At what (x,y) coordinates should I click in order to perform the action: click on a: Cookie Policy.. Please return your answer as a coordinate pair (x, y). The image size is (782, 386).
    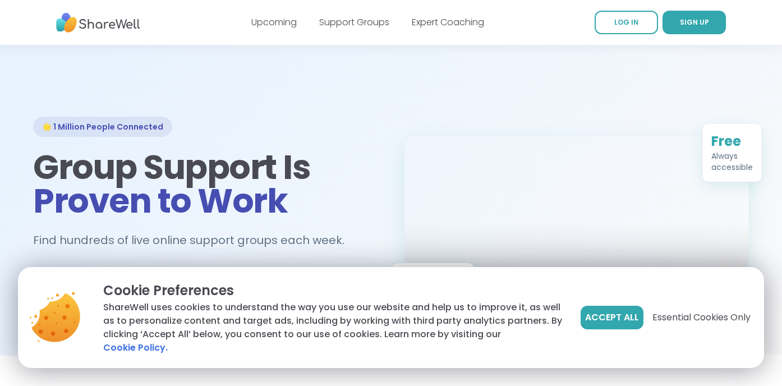
    Looking at the image, I should click on (135, 348).